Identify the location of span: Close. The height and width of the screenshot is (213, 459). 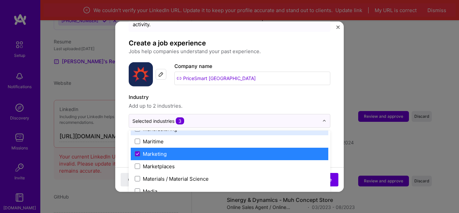
(134, 180).